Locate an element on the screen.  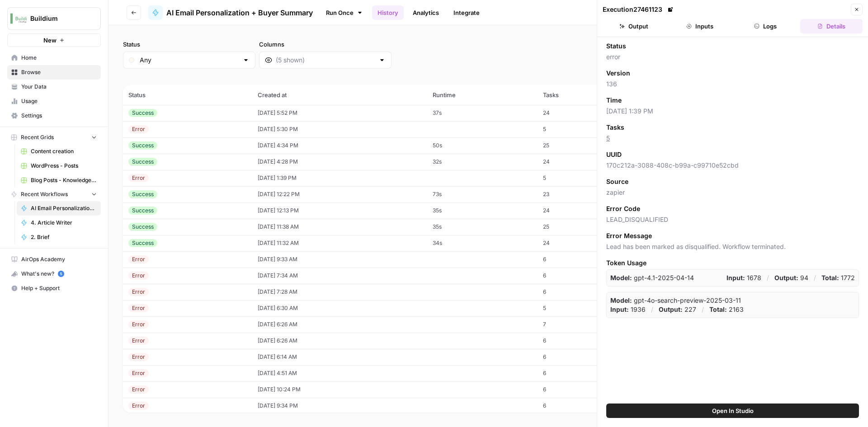
a: 4. Article Writer is located at coordinates (59, 223).